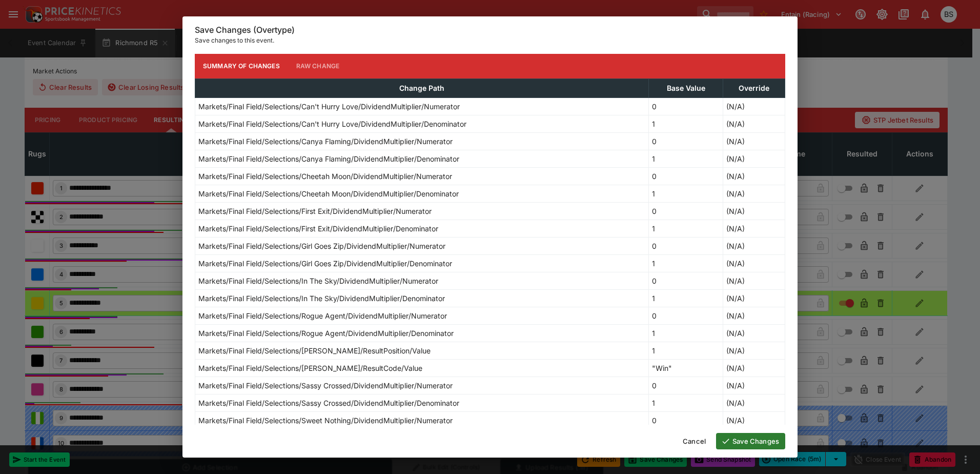 The width and height of the screenshot is (980, 474). I want to click on button: Summary of Changes, so click(241, 66).